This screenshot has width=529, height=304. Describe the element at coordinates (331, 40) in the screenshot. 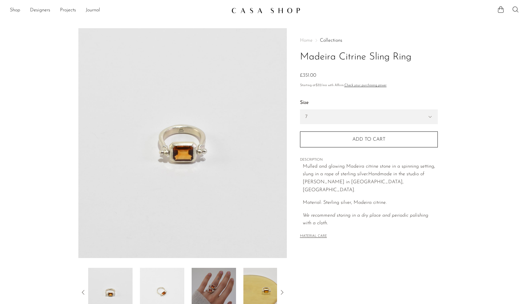

I see `a: Collections` at that location.